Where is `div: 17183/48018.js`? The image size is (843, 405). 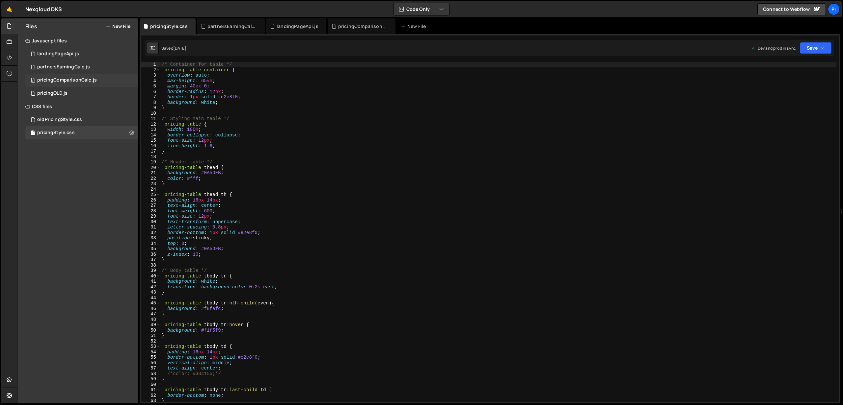
div: 17183/48018.js is located at coordinates (82, 54).